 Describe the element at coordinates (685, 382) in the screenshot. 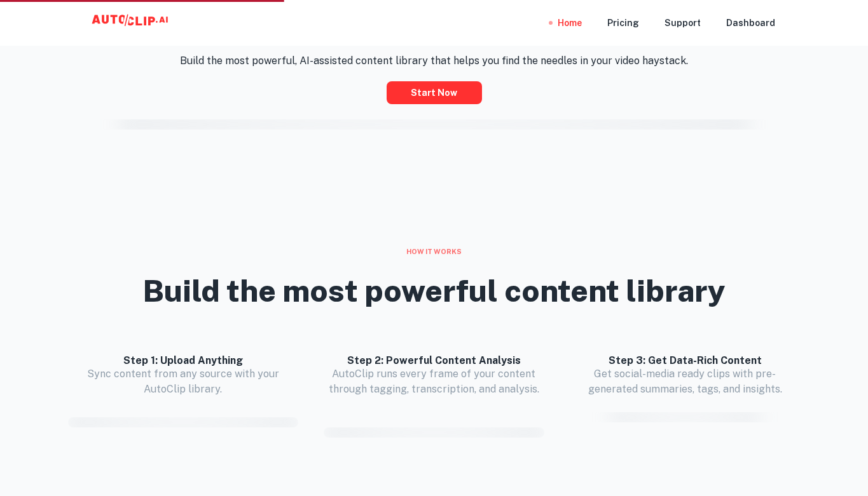

I see `p: Get social-media ready clips with pre-generated summaries, tags, and insights.` at that location.